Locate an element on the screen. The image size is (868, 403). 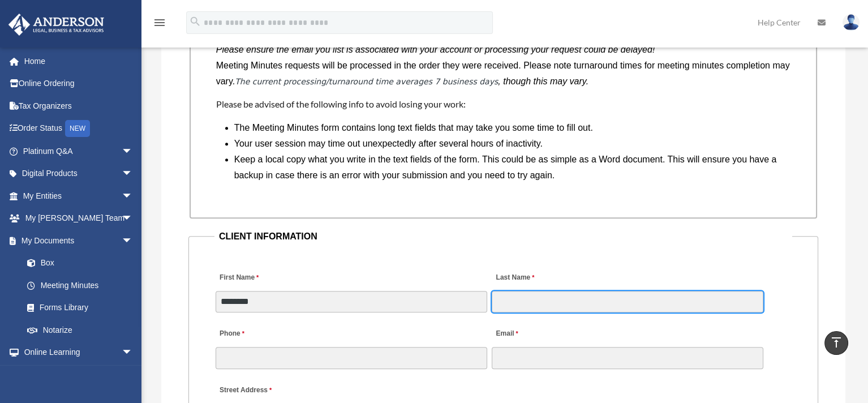
a: Order StatusNEW is located at coordinates (79, 128).